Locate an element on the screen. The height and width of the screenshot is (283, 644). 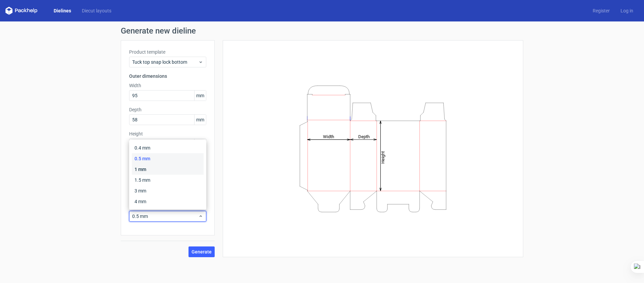
div: 0.4 mm is located at coordinates (168, 148).